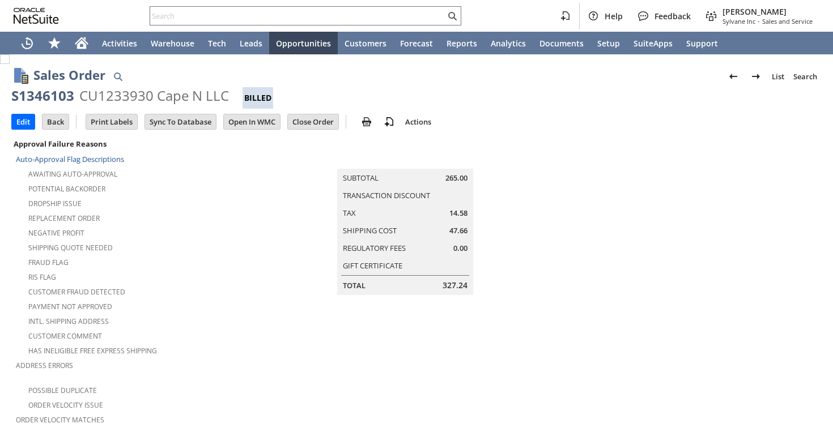  What do you see at coordinates (172, 43) in the screenshot?
I see `span: Warehouse` at bounding box center [172, 43].